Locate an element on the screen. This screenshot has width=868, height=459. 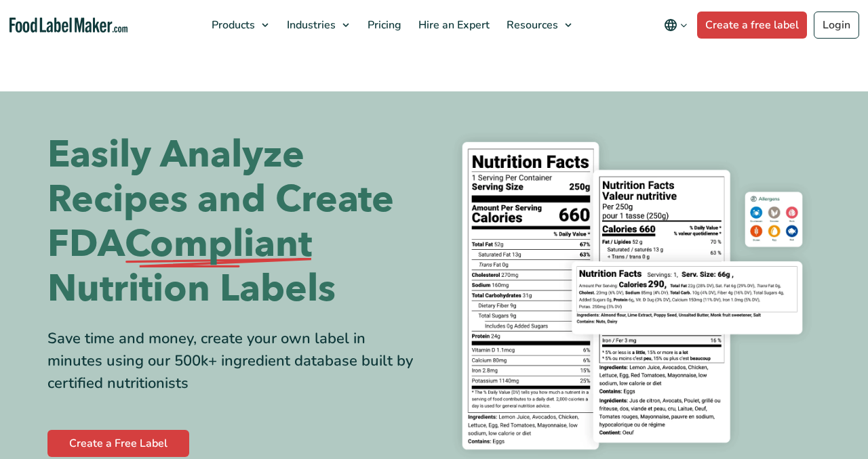
span: Industries is located at coordinates (310, 25).